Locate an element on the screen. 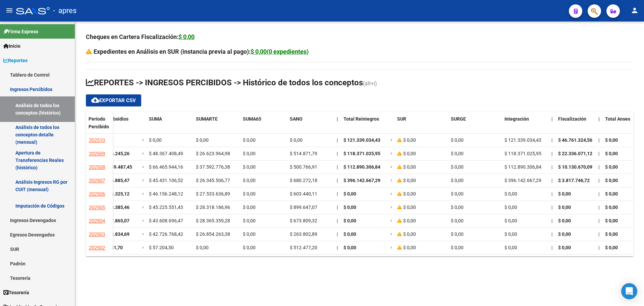  strong: Cheques en Cartera Fiscalización: is located at coordinates (140, 37).